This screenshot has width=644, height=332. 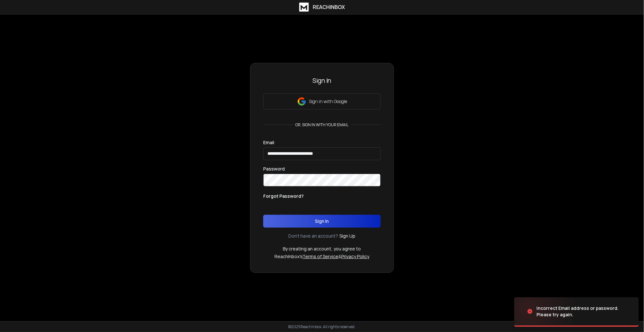 What do you see at coordinates (321, 256) in the screenshot?
I see `span: Terms of Service` at bounding box center [321, 256].